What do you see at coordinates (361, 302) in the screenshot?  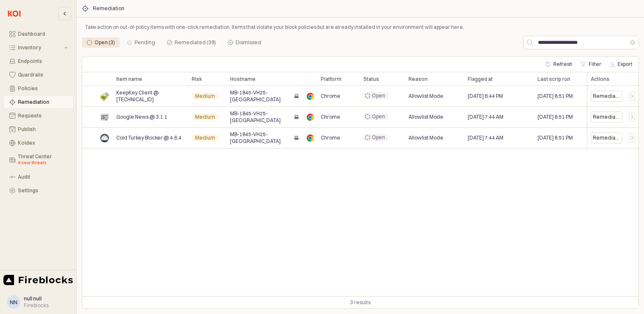 I see `div: 3 results` at bounding box center [361, 302].